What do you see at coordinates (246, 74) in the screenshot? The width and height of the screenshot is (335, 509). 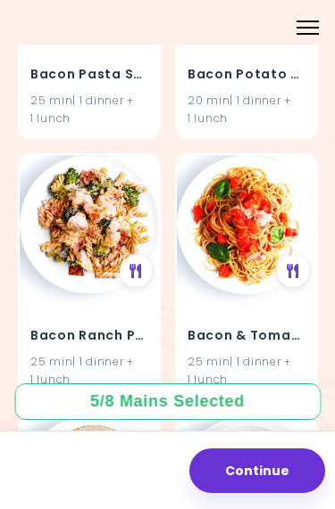 I see `h4: Bacon Potato Salad` at bounding box center [246, 74].